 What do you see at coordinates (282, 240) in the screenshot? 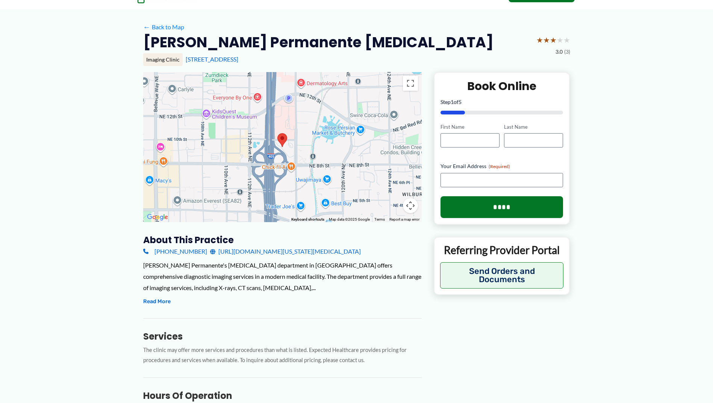
I see `h3: About this practice` at bounding box center [282, 240].